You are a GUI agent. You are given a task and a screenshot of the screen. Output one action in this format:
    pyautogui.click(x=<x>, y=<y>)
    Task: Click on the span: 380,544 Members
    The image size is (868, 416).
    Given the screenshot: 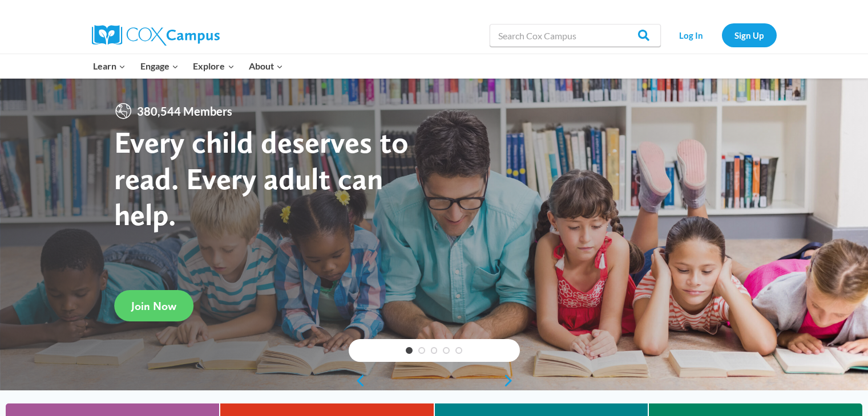 What is the action you would take?
    pyautogui.click(x=184, y=112)
    